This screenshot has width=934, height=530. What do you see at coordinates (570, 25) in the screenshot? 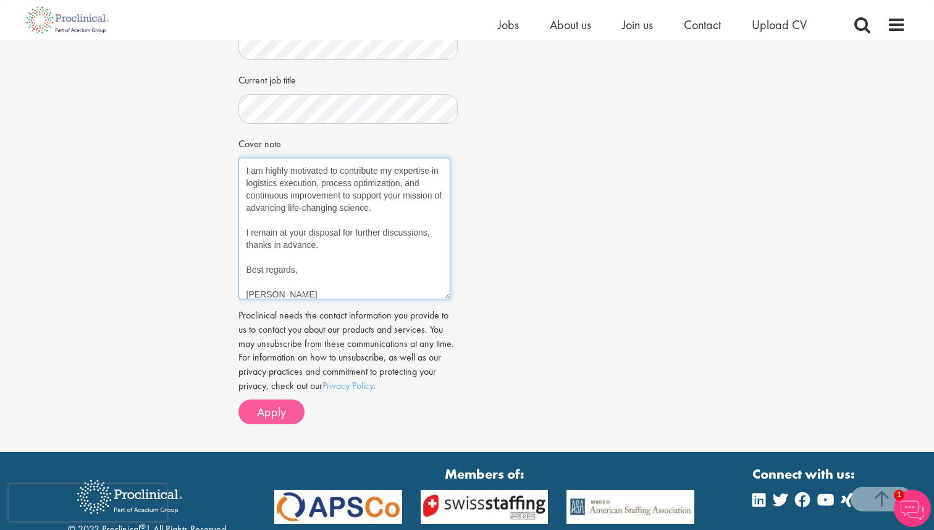
I see `span: About us` at bounding box center [570, 25].